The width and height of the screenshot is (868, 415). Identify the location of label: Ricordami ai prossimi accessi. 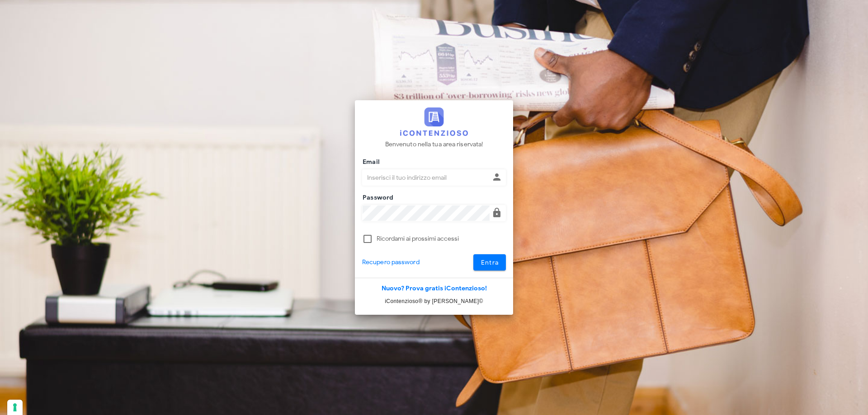
(441, 238).